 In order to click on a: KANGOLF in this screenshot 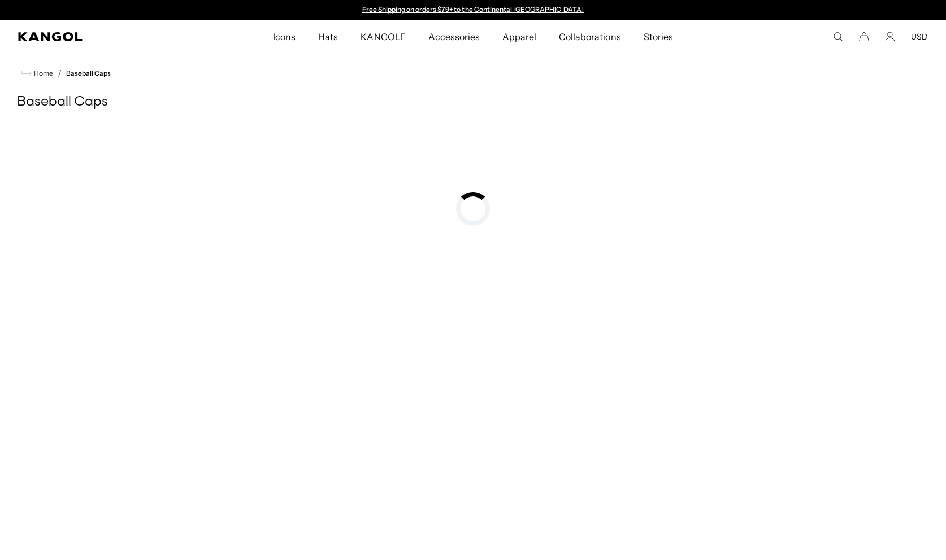, I will do `click(383, 37)`.